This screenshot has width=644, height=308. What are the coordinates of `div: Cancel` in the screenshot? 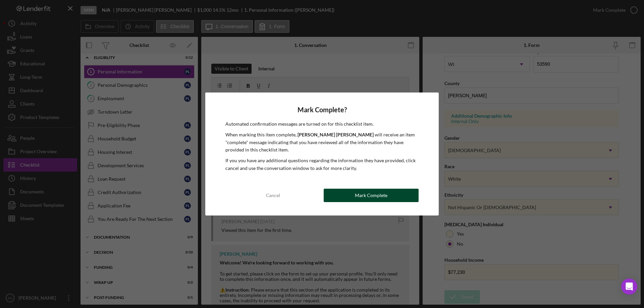 It's located at (273, 196).